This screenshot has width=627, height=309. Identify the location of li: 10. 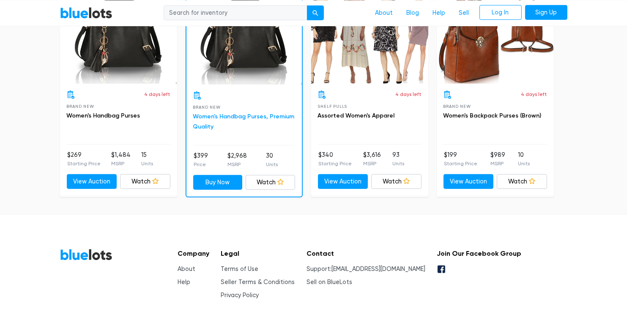
(524, 159).